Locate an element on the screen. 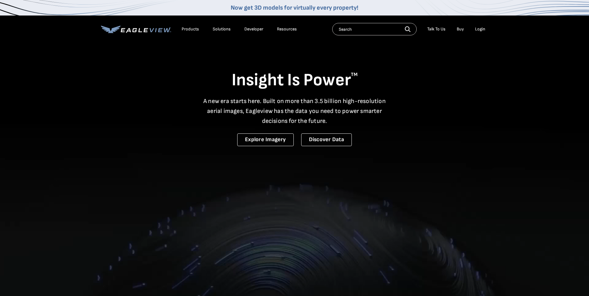  a: Explore Imagery is located at coordinates (265, 140).